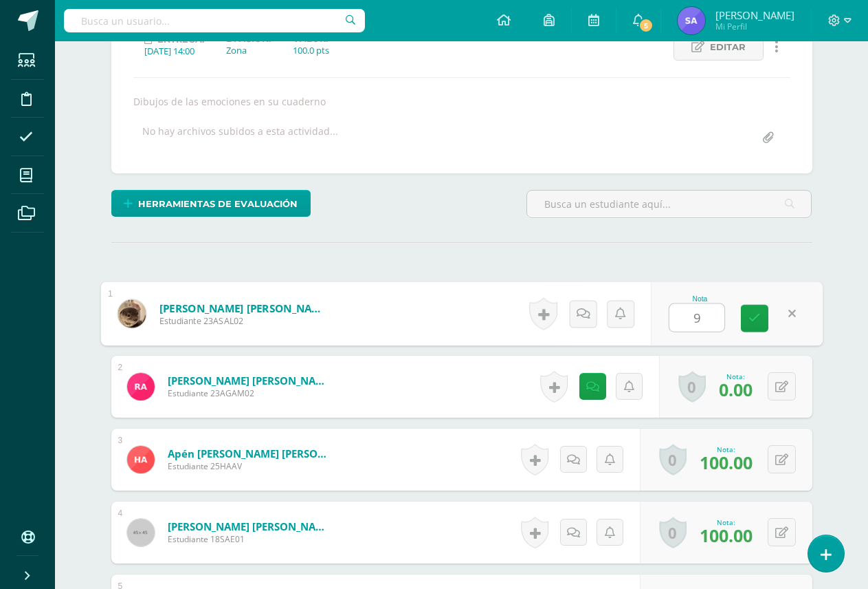 This screenshot has width=868, height=589. Describe the element at coordinates (462, 101) in the screenshot. I see `div: Dibujos de las emociones en su cuaderno` at that location.